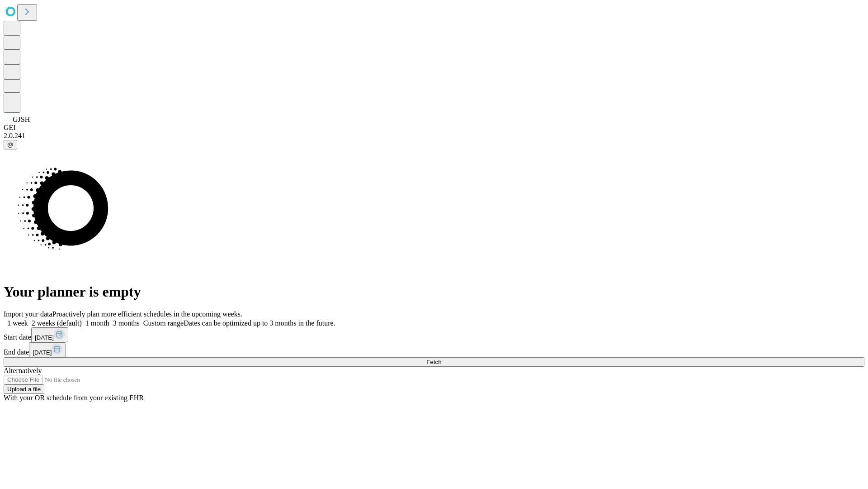 The image size is (868, 489). I want to click on h1: Your planner is empty, so click(434, 292).